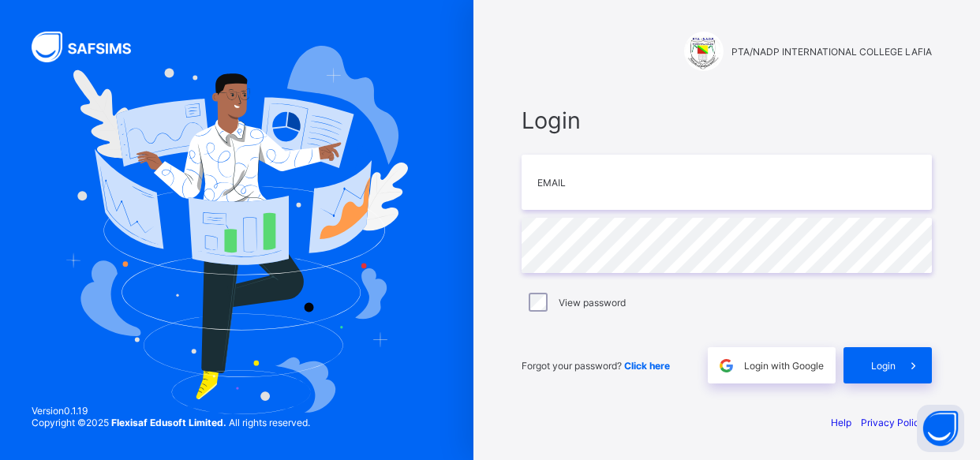  Describe the element at coordinates (170, 422) in the screenshot. I see `span: Copyright © 2025 All rights reserved.` at that location.